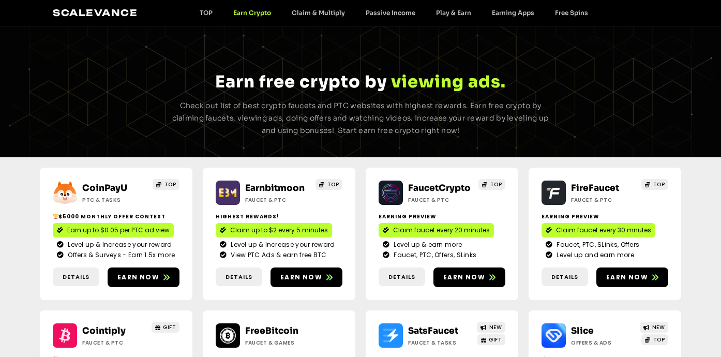 The height and width of the screenshot is (357, 721). Describe the element at coordinates (441, 230) in the screenshot. I see `span: Claim faucet every 20 minutes` at that location.